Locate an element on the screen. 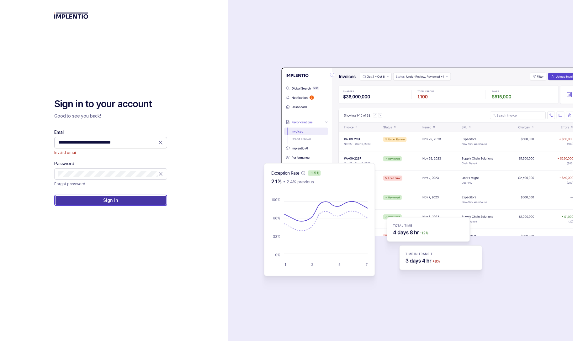  h2: Sign in to your account is located at coordinates (111, 104).